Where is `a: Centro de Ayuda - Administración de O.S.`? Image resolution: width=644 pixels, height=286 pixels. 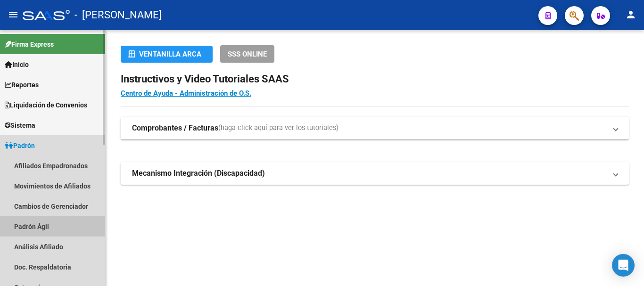
a: Centro de Ayuda - Administración de O.S. is located at coordinates (186, 93).